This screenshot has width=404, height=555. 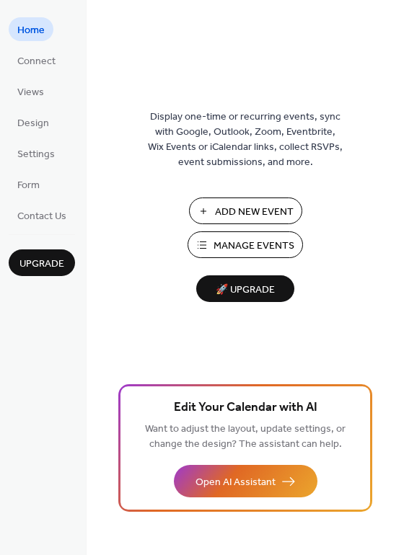 What do you see at coordinates (42, 262) in the screenshot?
I see `button: Upgrade` at bounding box center [42, 262].